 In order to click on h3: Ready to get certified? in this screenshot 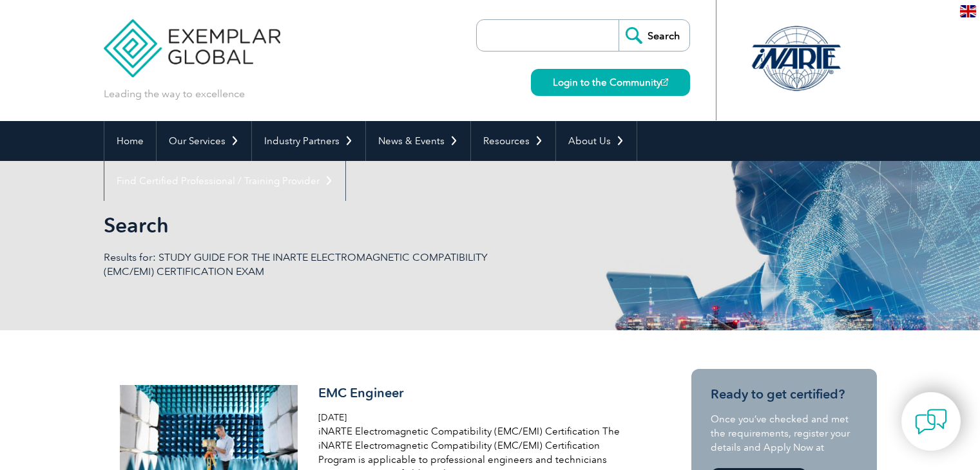, I will do `click(784, 394)`.